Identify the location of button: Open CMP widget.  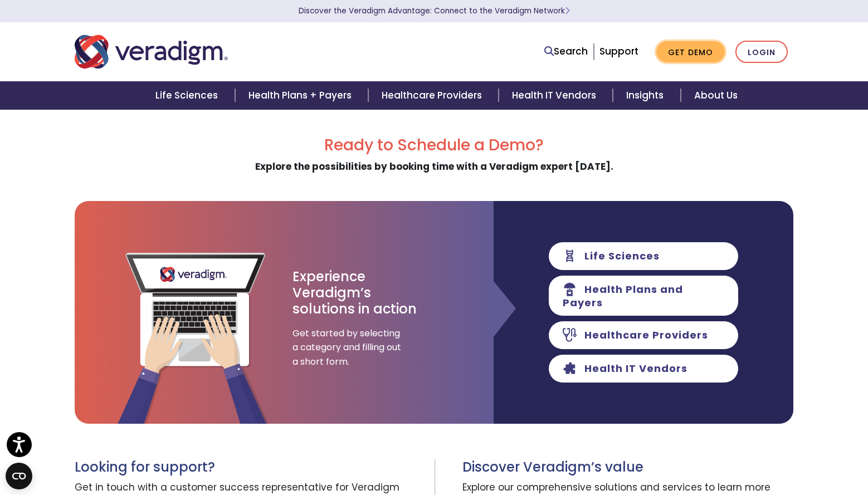
(19, 476).